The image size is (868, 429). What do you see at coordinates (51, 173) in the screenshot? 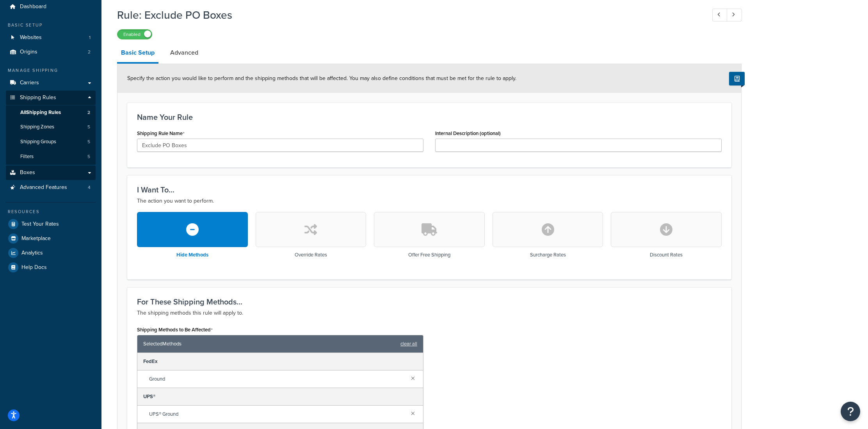
I see `a: Boxes` at bounding box center [51, 173].